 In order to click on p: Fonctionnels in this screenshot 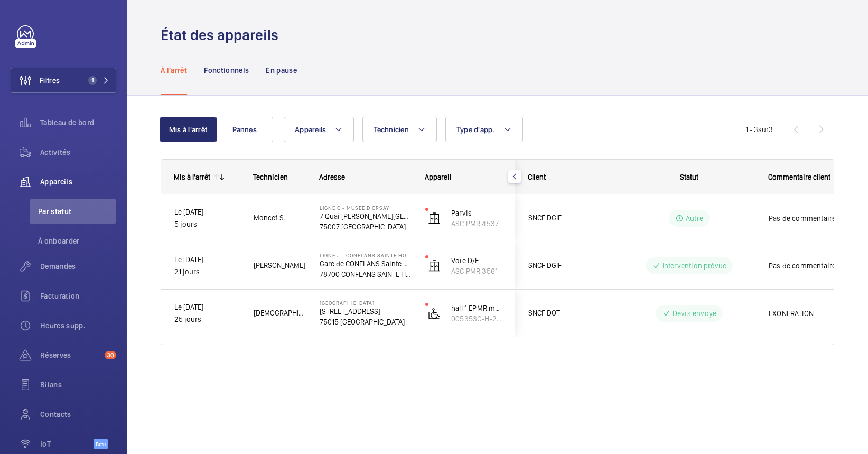, I will do `click(226, 70)`.